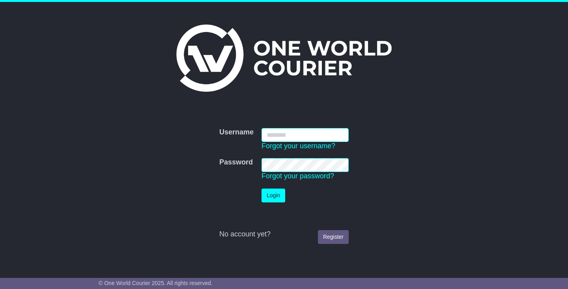  I want to click on a: Forgot your username?, so click(298, 146).